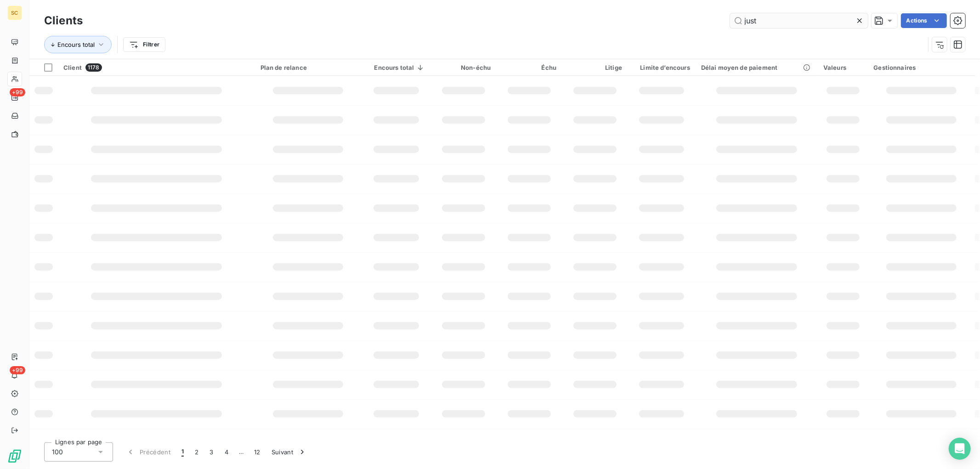 This screenshot has width=980, height=469. Describe the element at coordinates (960, 449) in the screenshot. I see `div: Open Intercom Messenger` at that location.